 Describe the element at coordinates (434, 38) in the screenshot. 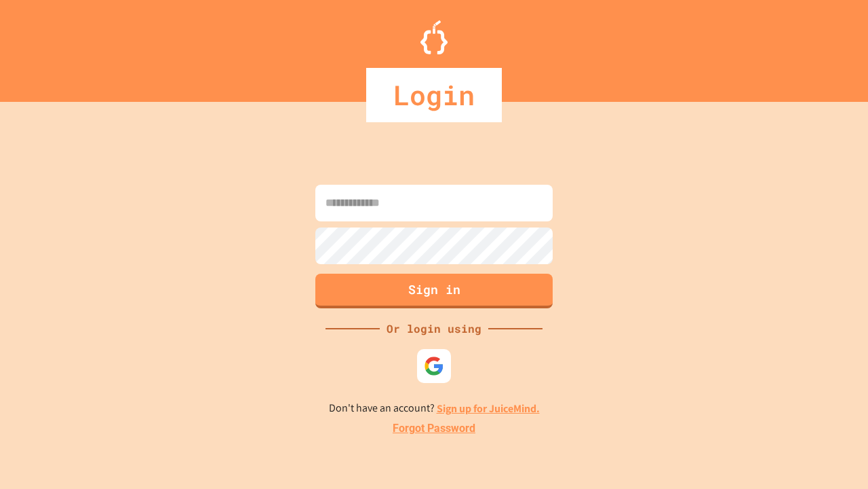

I see `img: Logo.svg` at that location.